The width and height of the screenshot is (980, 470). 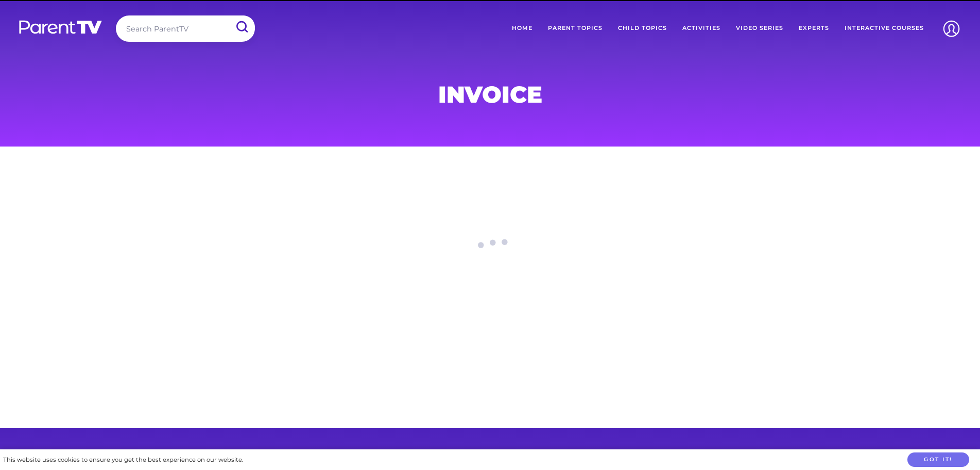 I want to click on a: Home, so click(x=522, y=28).